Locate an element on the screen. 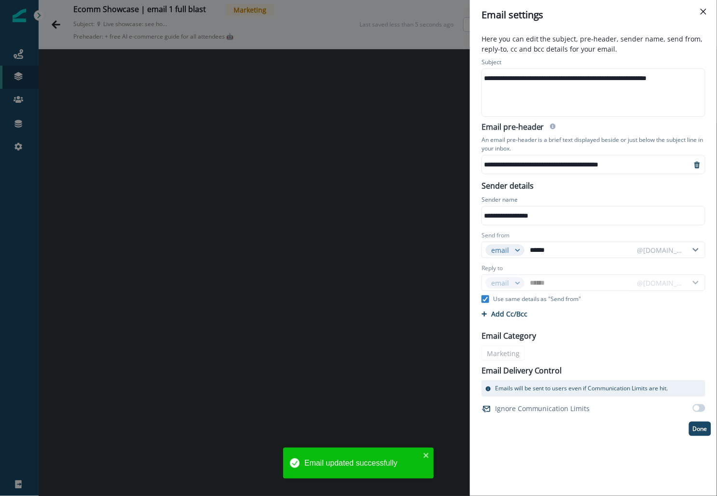 This screenshot has width=717, height=496. svg: remove-preheader is located at coordinates (698, 165).